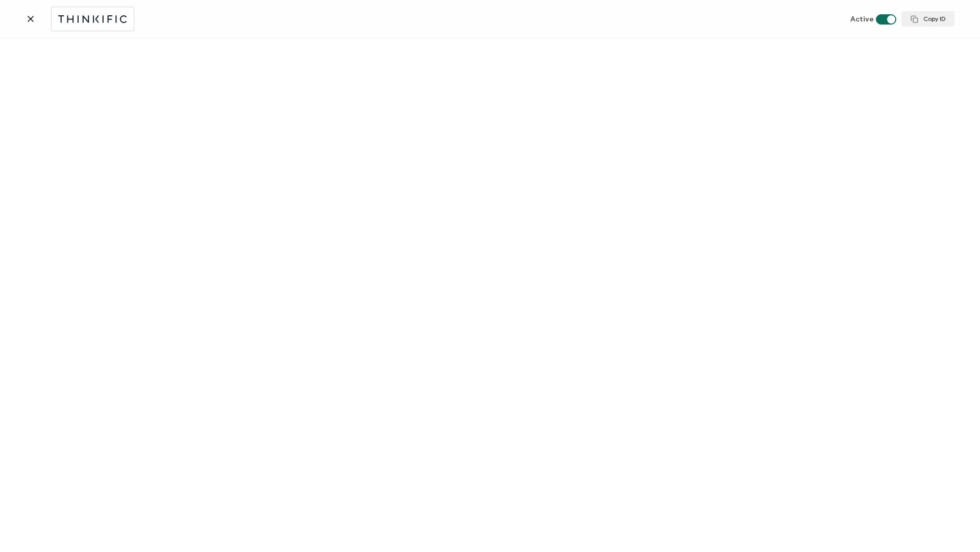 The image size is (980, 552). What do you see at coordinates (955, 527) in the screenshot?
I see `div: Chat Widget` at bounding box center [955, 527].